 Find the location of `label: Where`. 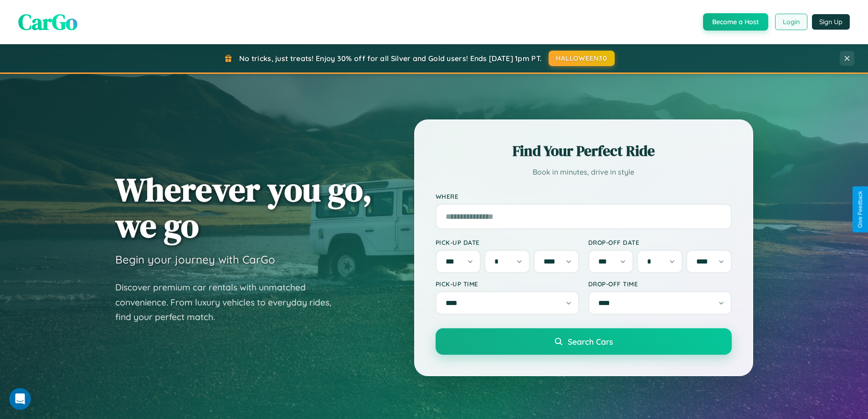

label: Where is located at coordinates (583, 196).